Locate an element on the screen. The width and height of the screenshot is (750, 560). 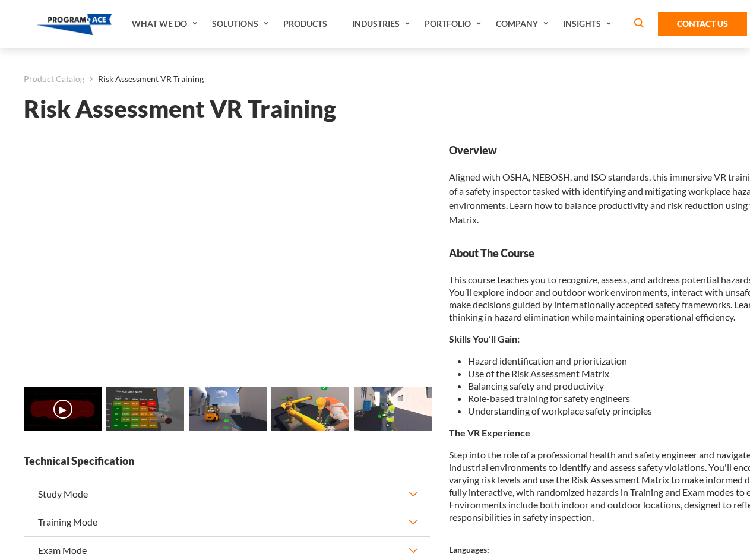
img: Risk Assessment VR Training - Preview 2 is located at coordinates (227, 409).